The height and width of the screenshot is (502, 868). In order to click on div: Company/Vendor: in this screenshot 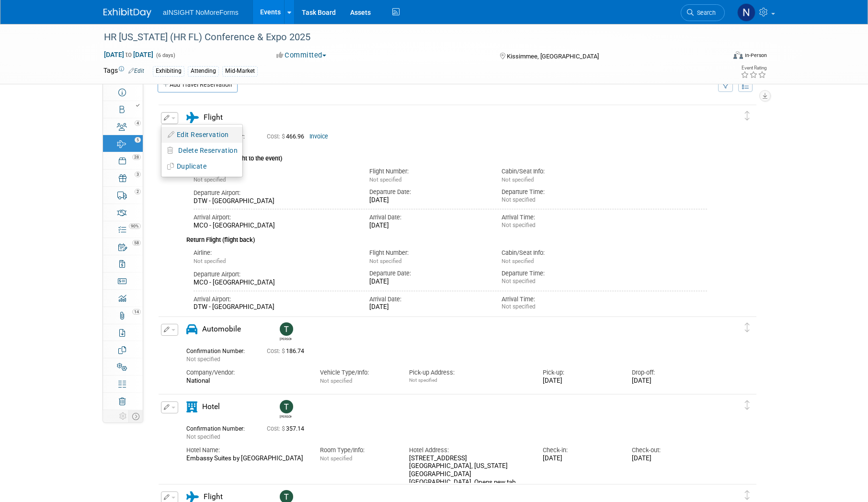, I will do `click(245, 373)`.